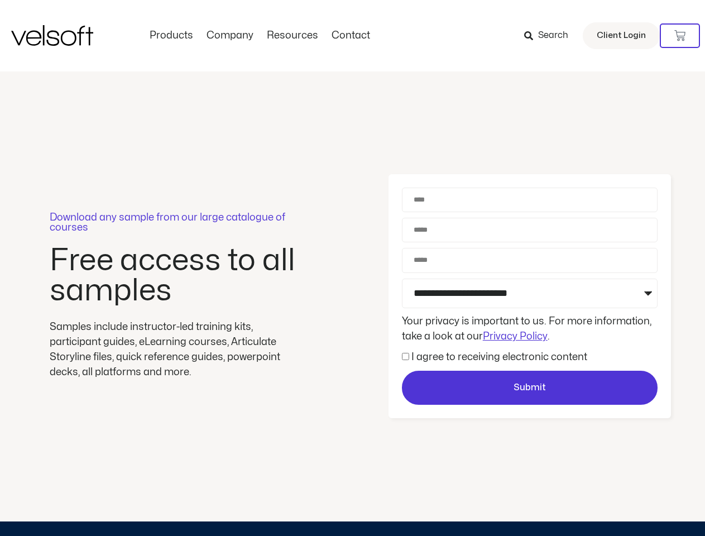 This screenshot has width=705, height=536. What do you see at coordinates (351, 36) in the screenshot?
I see `a: ContactMenu Toggle` at bounding box center [351, 36].